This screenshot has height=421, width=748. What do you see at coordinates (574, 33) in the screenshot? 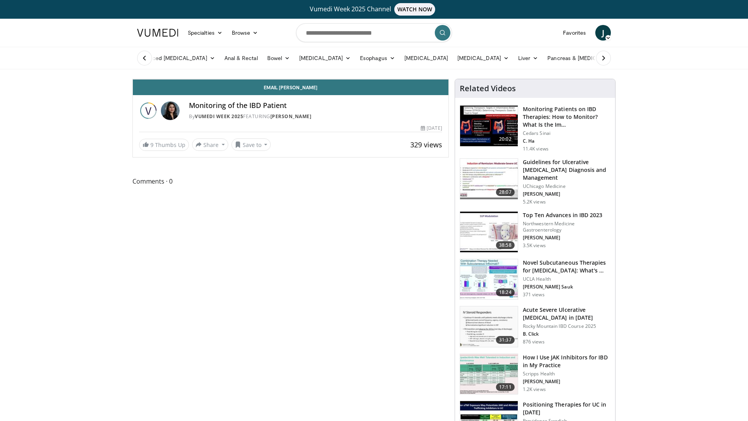
I see `a: Favorites` at bounding box center [574, 33].